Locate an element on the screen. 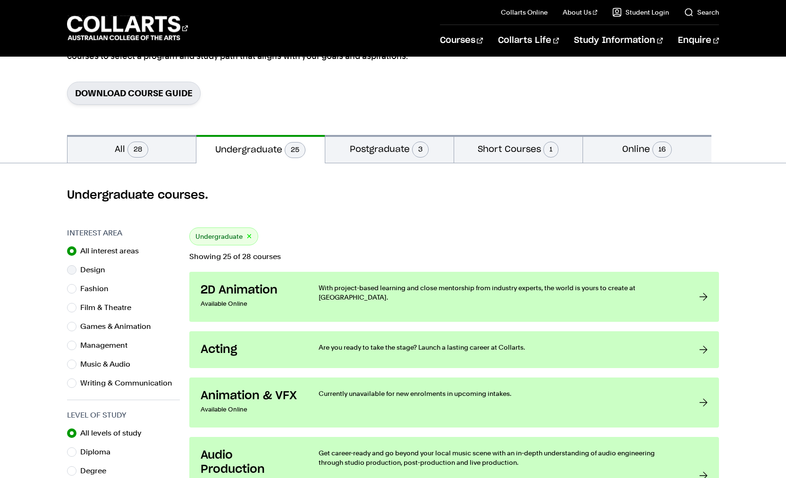  a: Download Course Guide is located at coordinates (134, 93).